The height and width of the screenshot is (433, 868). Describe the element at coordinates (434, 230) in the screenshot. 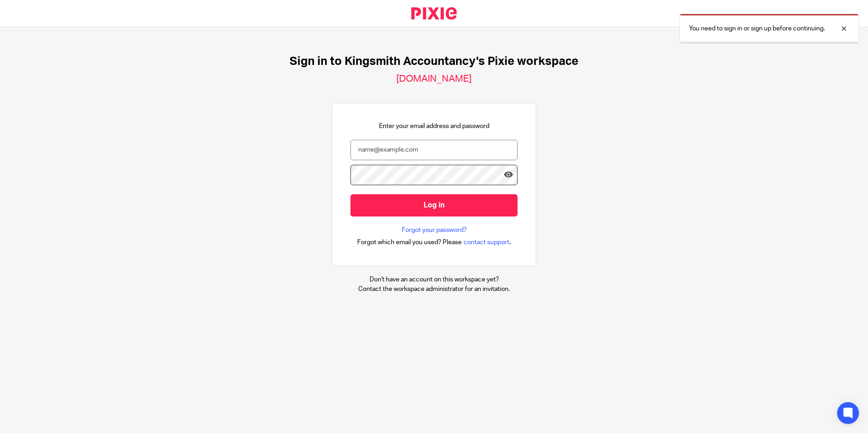

I see `a: Forgot your password?` at that location.